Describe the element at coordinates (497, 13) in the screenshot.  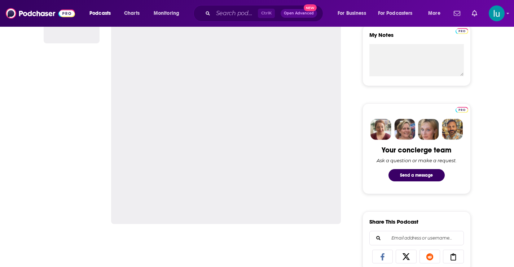
I see `button: Show profile menu` at that location.